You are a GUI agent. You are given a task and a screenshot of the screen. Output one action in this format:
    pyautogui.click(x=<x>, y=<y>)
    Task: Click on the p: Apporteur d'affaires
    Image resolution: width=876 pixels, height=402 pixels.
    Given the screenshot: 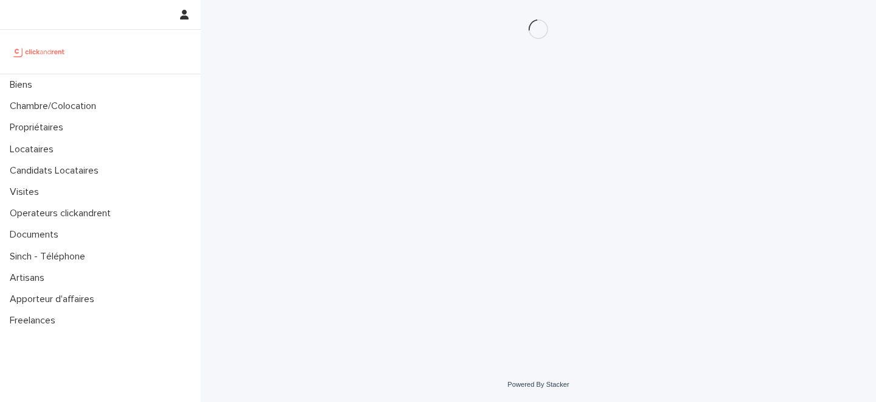 What is the action you would take?
    pyautogui.click(x=54, y=299)
    